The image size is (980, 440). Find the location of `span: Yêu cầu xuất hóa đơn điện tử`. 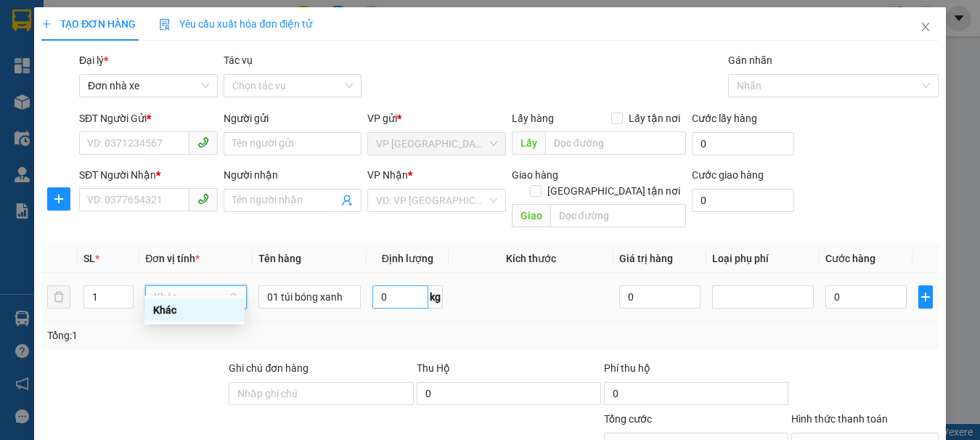

span: Yêu cầu xuất hóa đơn điện tử is located at coordinates (235, 24).